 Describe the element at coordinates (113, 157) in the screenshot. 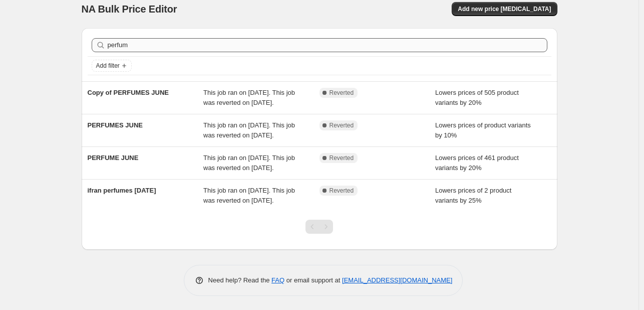

I see `span: PERFUME JUNE` at that location.